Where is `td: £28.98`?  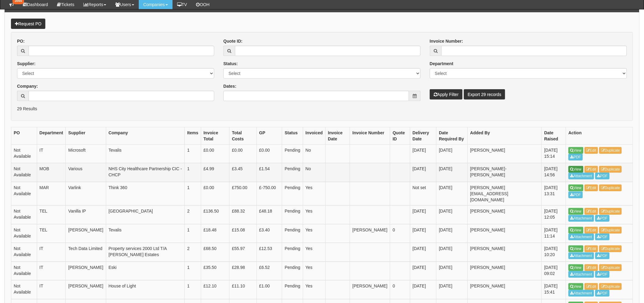 td: £28.98 is located at coordinates (243, 271).